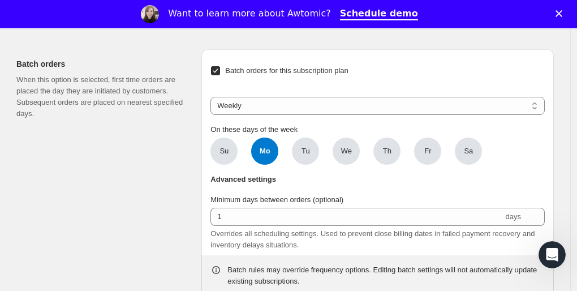 Image resolution: width=577 pixels, height=291 pixels. What do you see at coordinates (386, 275) in the screenshot?
I see `div: Batch rules may override frequency options. Editing batch settings will not automatically update ...` at bounding box center [386, 275].